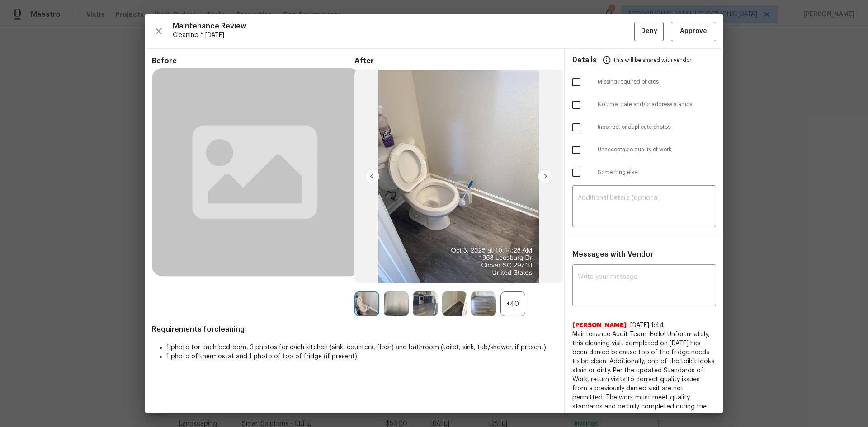 The width and height of the screenshot is (868, 427). What do you see at coordinates (694, 31) in the screenshot?
I see `button: Approve` at bounding box center [694, 31].